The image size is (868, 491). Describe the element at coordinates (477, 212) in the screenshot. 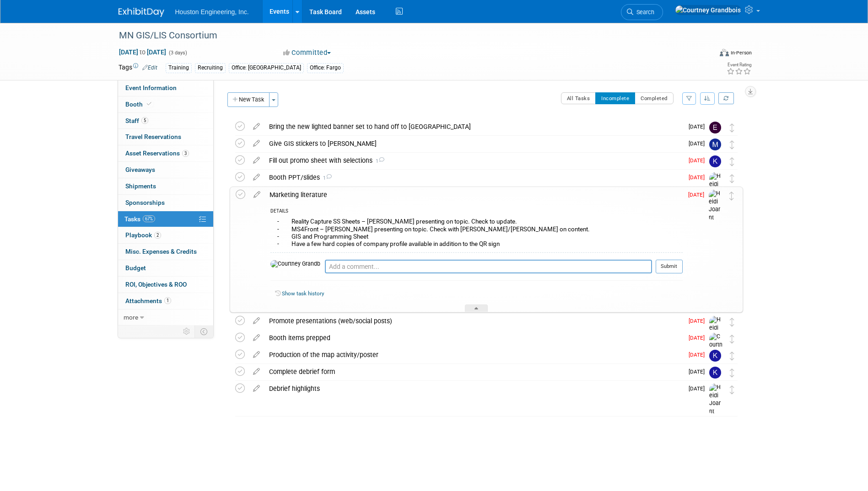

I see `div: DETAILS` at that location.